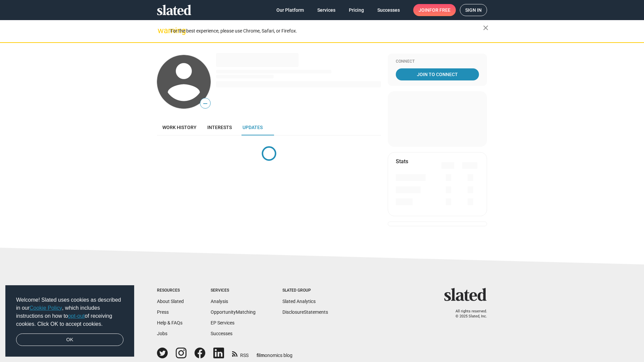 The image size is (644, 362). Describe the element at coordinates (170, 301) in the screenshot. I see `a: About Slated` at that location.